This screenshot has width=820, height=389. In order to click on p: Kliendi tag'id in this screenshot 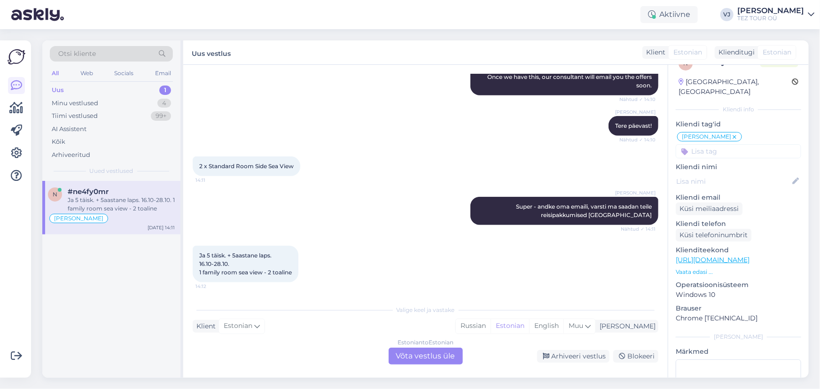, I will do `click(738, 124)`.